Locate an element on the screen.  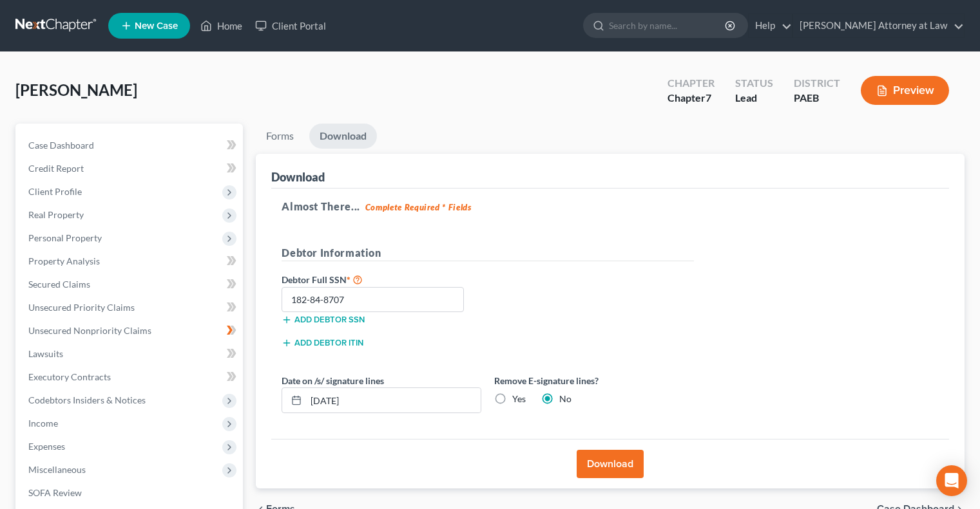
a: Executory Contracts is located at coordinates (130, 377).